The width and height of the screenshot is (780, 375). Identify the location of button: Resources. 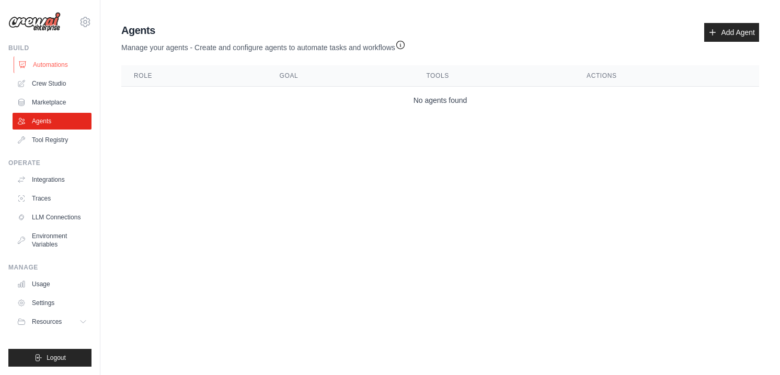
(52, 322).